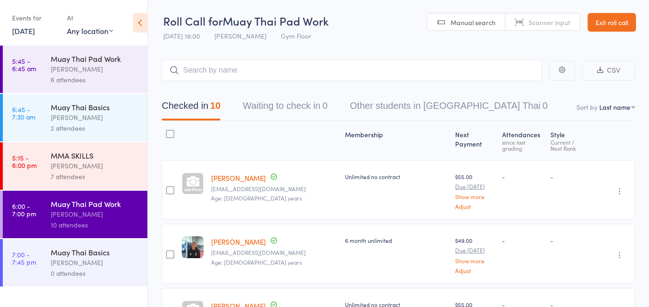 The width and height of the screenshot is (649, 307). I want to click on div: Atten­dances, so click(523, 140).